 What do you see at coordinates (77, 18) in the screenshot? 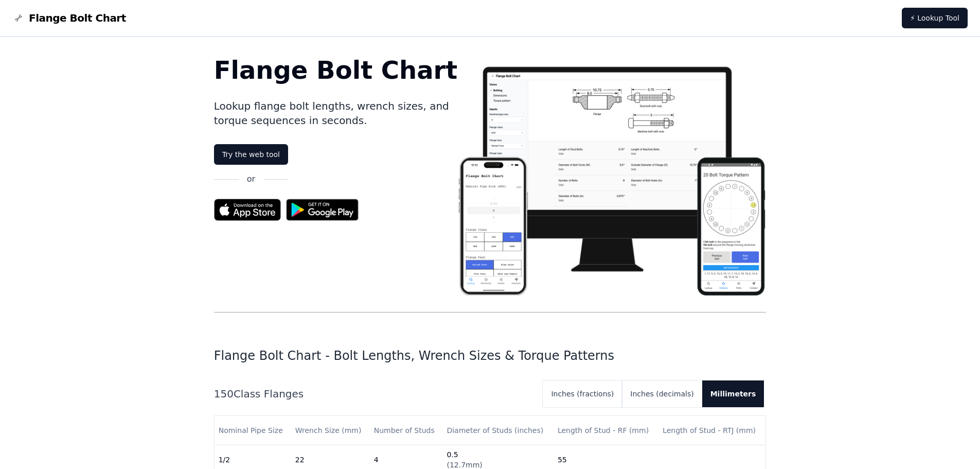
I see `span: Flange Bolt Chart` at bounding box center [77, 18].